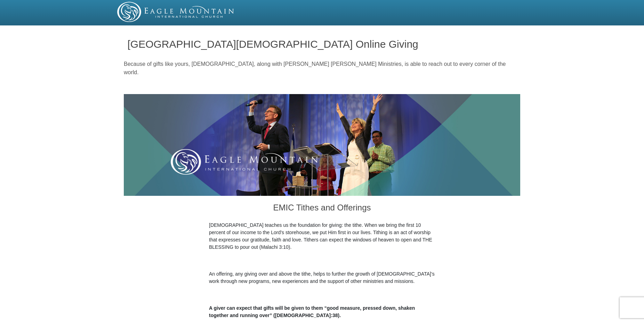 Image resolution: width=644 pixels, height=323 pixels. What do you see at coordinates (176, 12) in the screenshot?
I see `img: EMIC` at bounding box center [176, 12].